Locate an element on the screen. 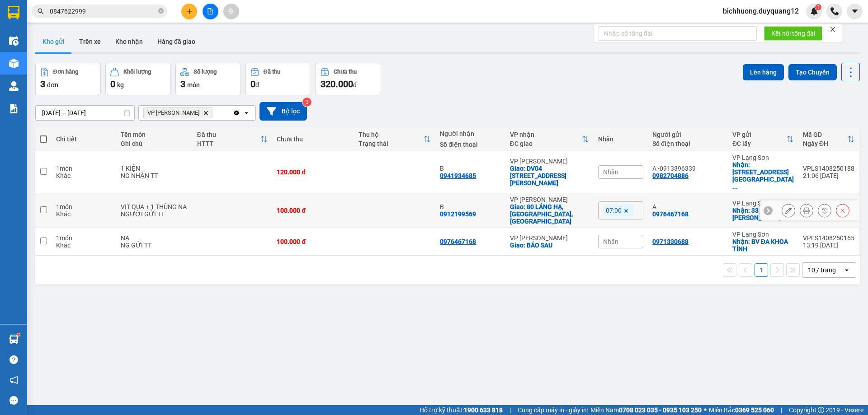 The height and width of the screenshot is (415, 868). button: plus is located at coordinates (189, 11).